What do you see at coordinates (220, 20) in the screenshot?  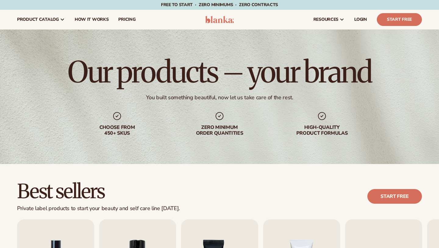 I see `img: logo` at bounding box center [220, 20].